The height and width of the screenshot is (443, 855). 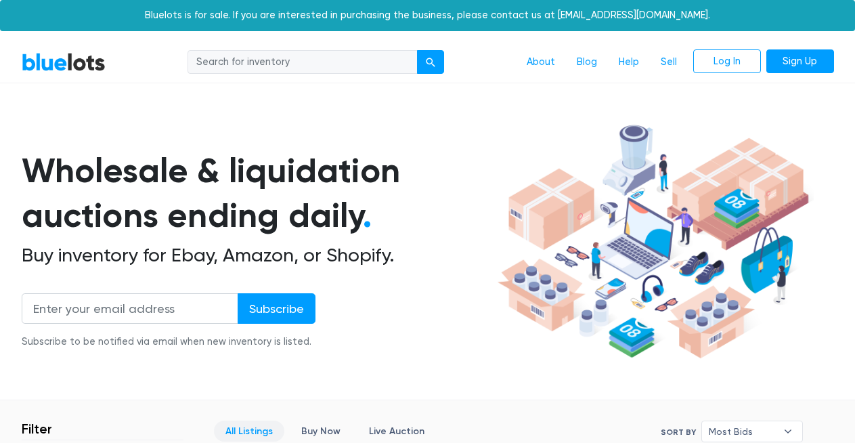 I want to click on input: Enter your email address, so click(x=130, y=308).